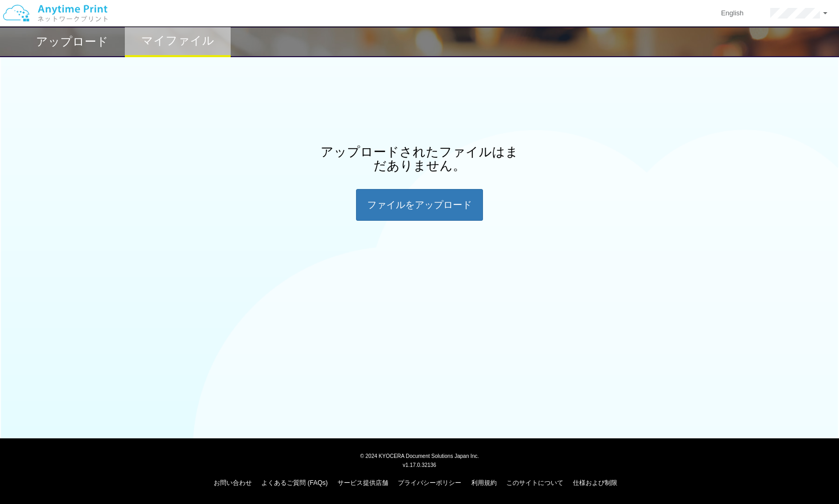  Describe the element at coordinates (72, 42) in the screenshot. I see `h2: アップロード` at that location.